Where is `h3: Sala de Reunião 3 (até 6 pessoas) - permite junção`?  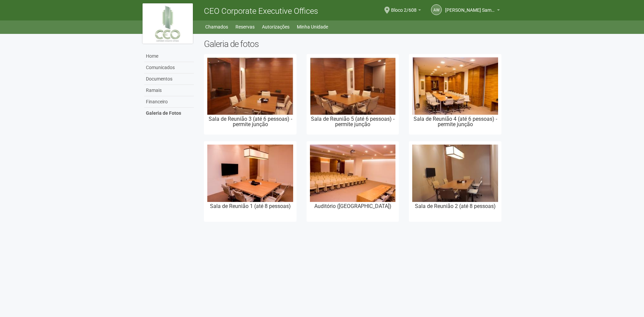
h3: Sala de Reunião 3 (até 6 pessoas) - permite junção is located at coordinates (250, 122).